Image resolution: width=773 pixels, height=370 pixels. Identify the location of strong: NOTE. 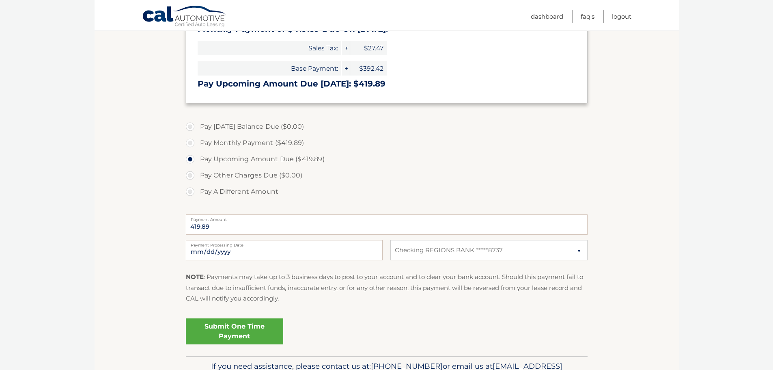
(195, 276).